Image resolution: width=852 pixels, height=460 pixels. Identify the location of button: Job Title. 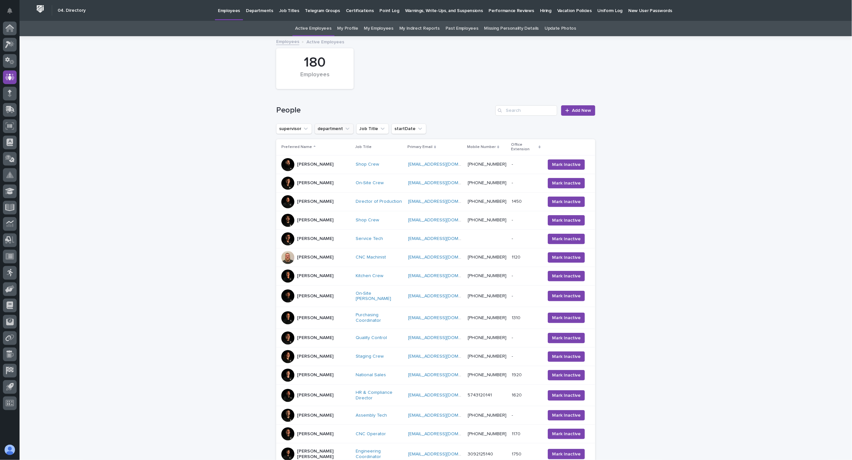
(373, 129).